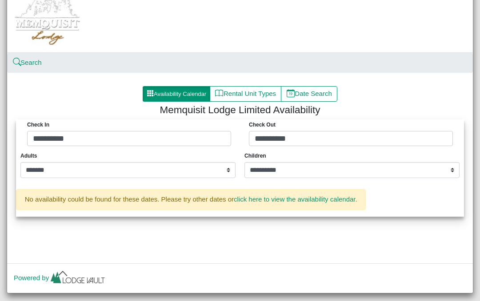  Describe the element at coordinates (309, 94) in the screenshot. I see `button: calendar dateDate Search` at that location.